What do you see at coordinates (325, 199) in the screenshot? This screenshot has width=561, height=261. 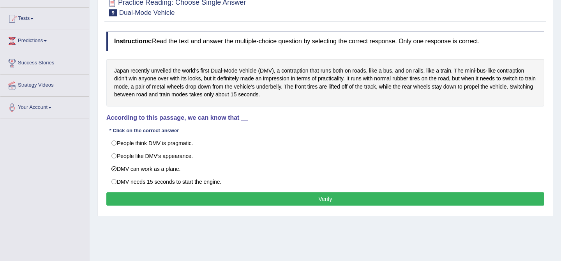 I see `button: Verify` at bounding box center [325, 199].